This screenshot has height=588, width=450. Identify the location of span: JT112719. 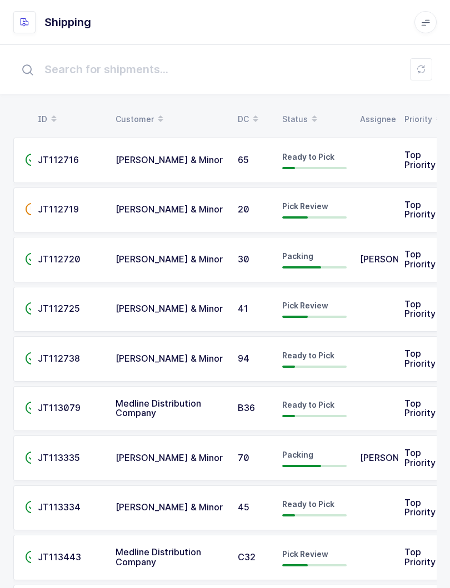
(58, 209).